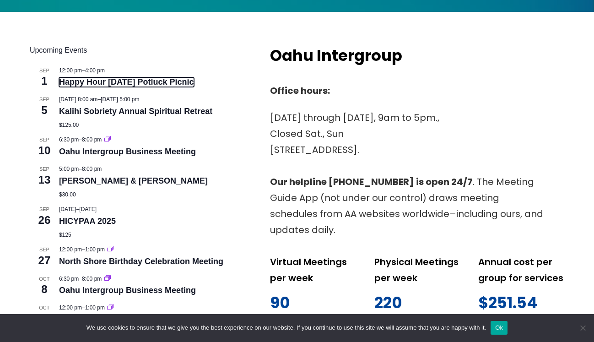  Describe the element at coordinates (44, 81) in the screenshot. I see `span: 1` at that location.